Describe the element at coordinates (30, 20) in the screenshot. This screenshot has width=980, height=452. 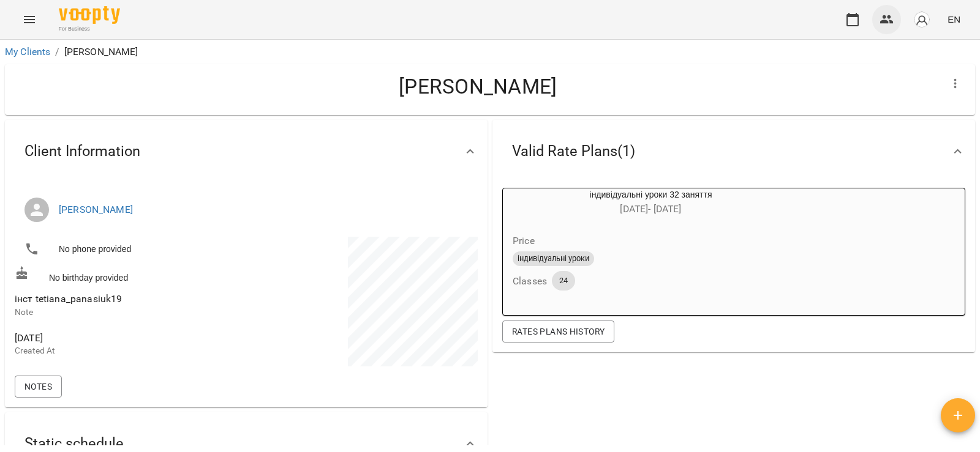
I see `button: Menu` at that location.